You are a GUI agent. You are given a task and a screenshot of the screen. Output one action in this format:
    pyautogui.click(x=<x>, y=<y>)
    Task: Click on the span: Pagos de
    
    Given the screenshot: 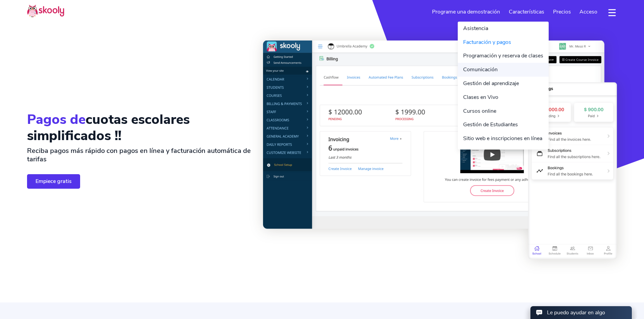 What is the action you would take?
    pyautogui.click(x=56, y=119)
    